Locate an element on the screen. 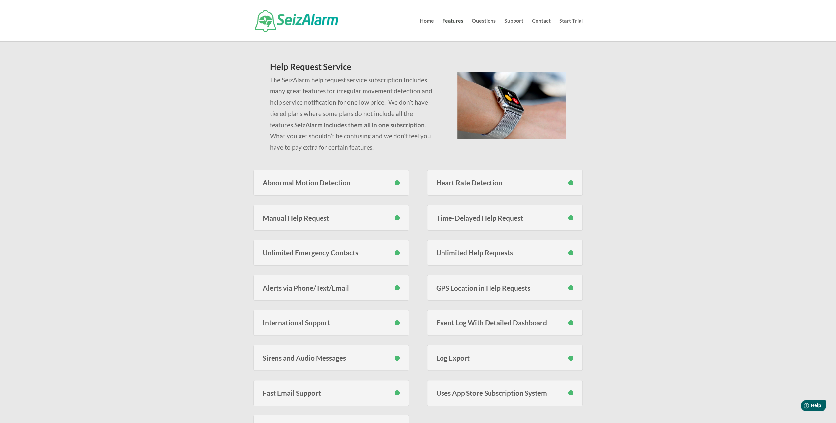 The image size is (836, 423). h3: International Support is located at coordinates (331, 323).